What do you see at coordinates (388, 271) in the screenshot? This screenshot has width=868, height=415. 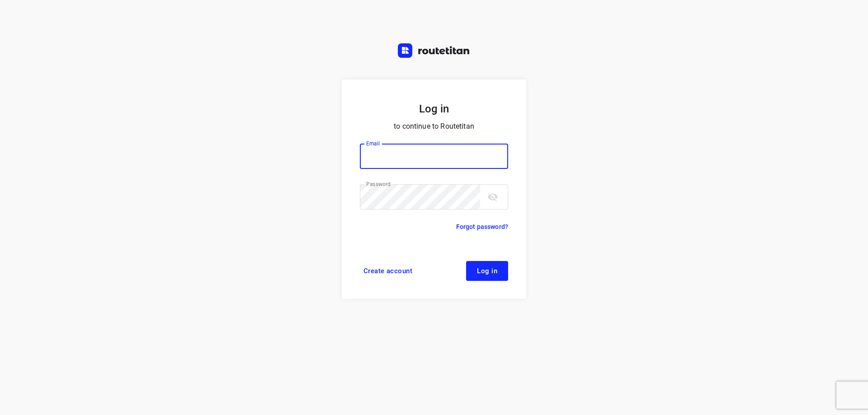 I see `a: Create account` at bounding box center [388, 271].